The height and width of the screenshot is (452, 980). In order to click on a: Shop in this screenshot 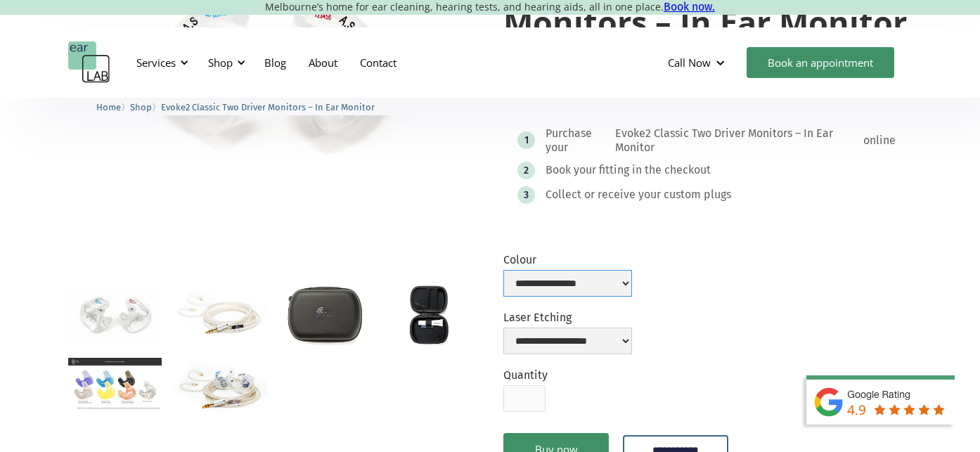, I will do `click(141, 106)`.